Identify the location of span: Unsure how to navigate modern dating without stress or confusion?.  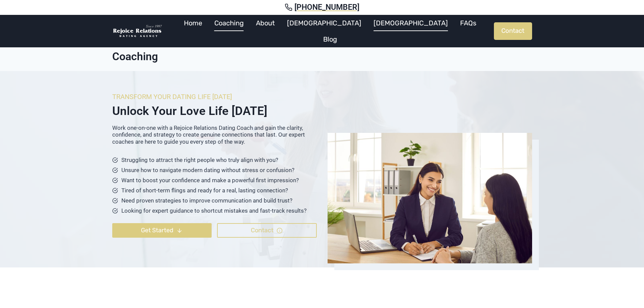
(208, 170).